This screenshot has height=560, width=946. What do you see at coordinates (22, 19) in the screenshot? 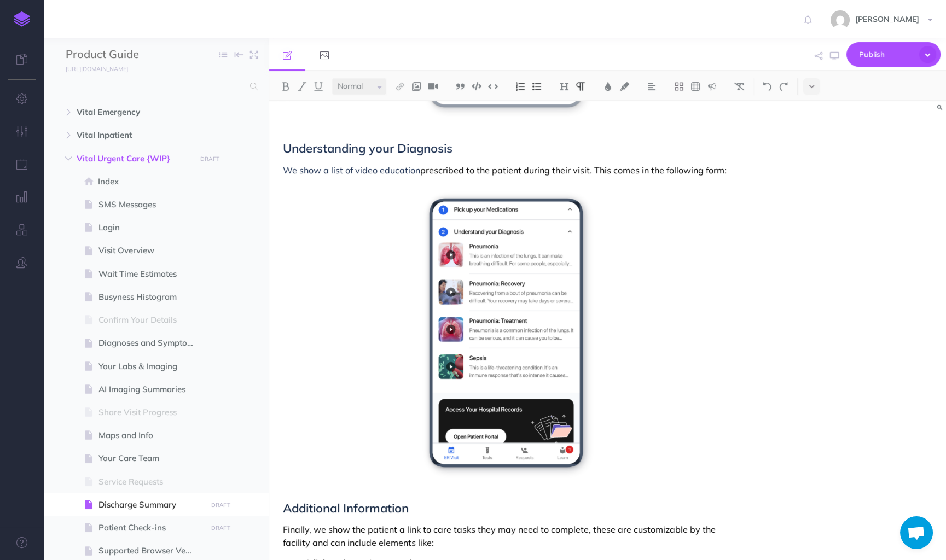
I see `img: logo-mark.svg` at bounding box center [22, 19].